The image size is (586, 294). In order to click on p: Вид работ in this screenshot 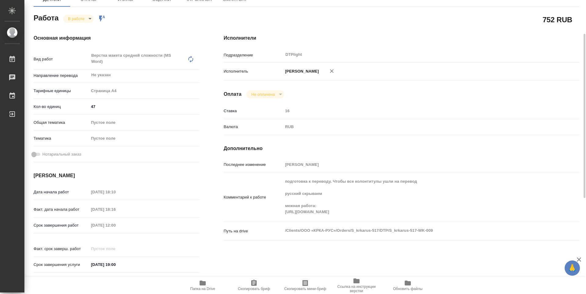, I will do `click(61, 59)`.